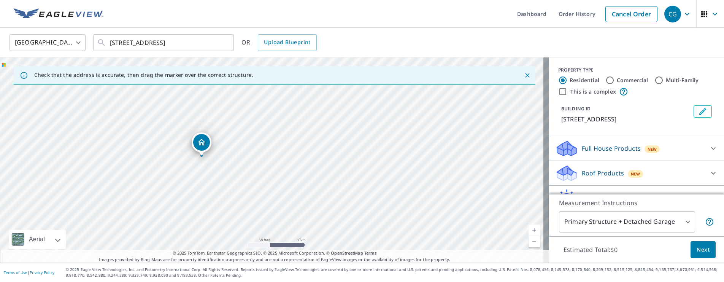  What do you see at coordinates (144, 75) in the screenshot?
I see `p: Check that the address is accurate, then drag the marker over the correct structure.` at bounding box center [144, 75].